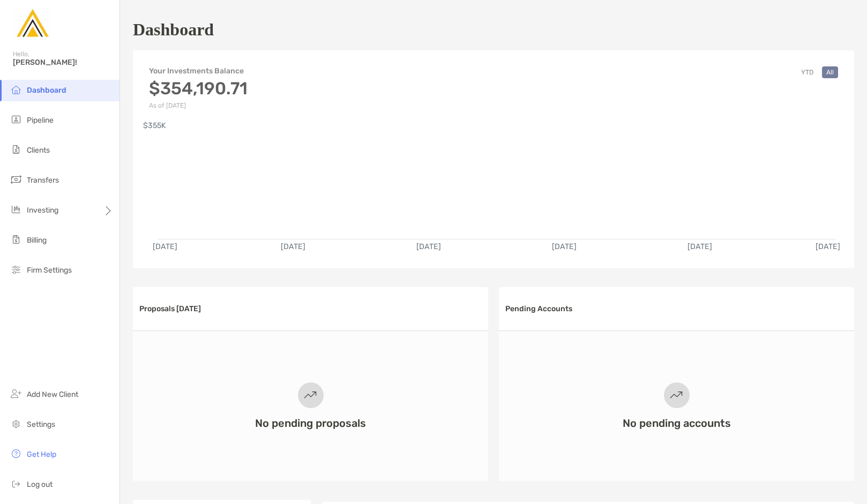 This screenshot has width=867, height=504. Describe the element at coordinates (539, 308) in the screenshot. I see `h3: Pending Accounts` at that location.